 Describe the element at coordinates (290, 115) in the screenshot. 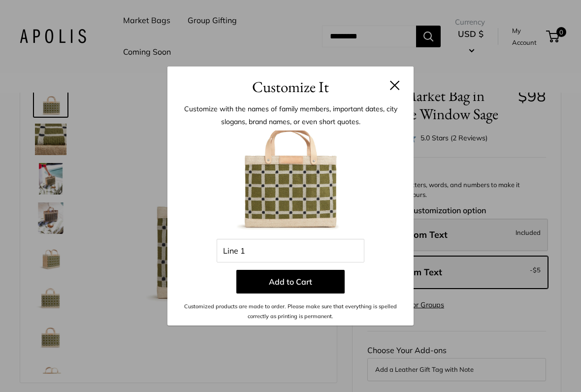

I see `p: Customize with the names of family members, important dates, city slogans, brand names, or even s...` at that location.